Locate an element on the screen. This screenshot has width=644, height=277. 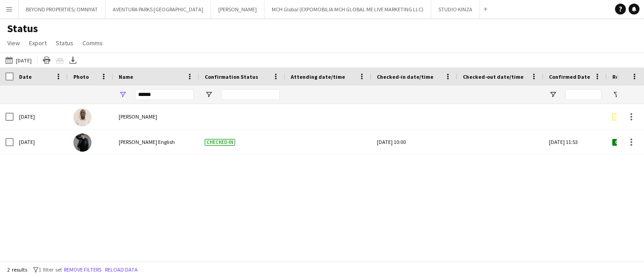
img: Nathan piolo English is located at coordinates (83, 143).